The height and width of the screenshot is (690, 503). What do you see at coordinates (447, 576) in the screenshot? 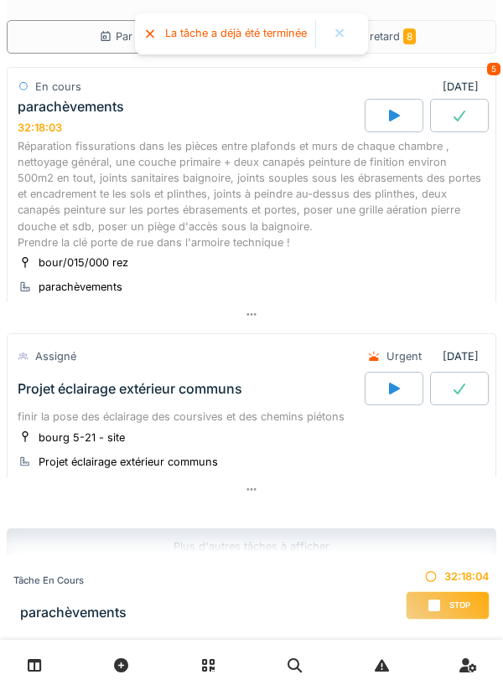
I see `div: 32:18:04` at bounding box center [447, 576].